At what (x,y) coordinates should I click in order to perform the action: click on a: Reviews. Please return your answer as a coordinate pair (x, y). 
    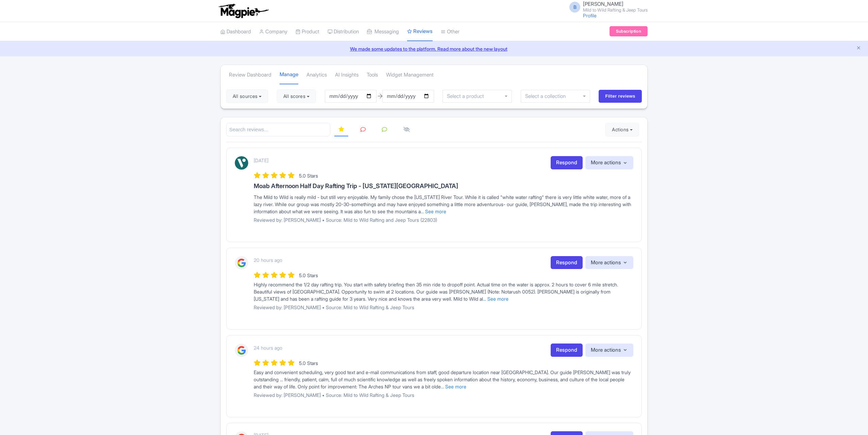
    Looking at the image, I should click on (420, 32).